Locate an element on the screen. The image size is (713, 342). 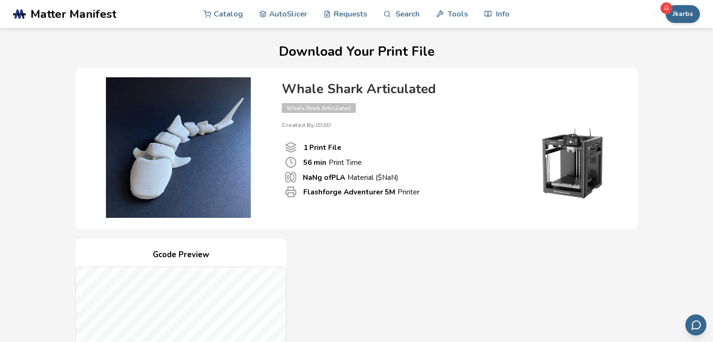
span: Number Of Print files is located at coordinates (291, 147).